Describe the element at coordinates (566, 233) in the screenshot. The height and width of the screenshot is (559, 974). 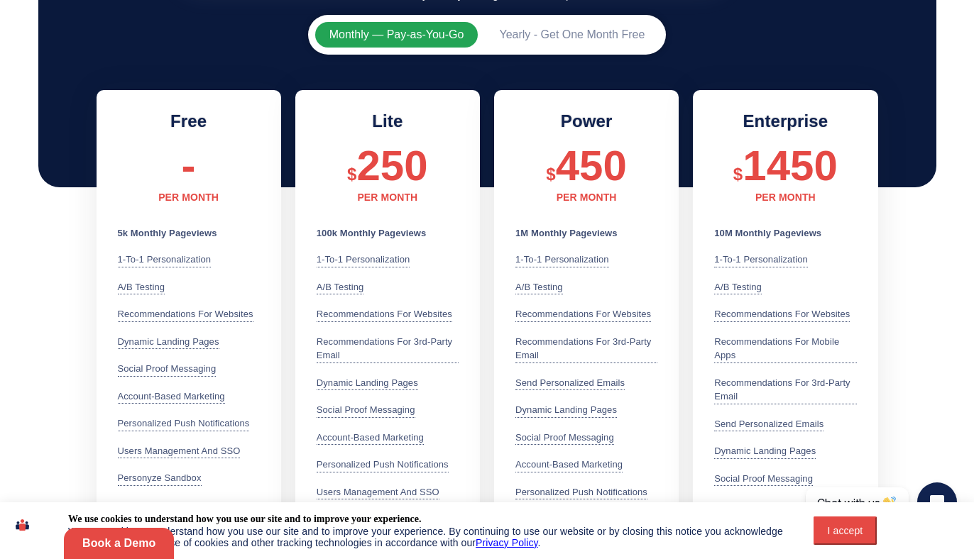
I see `b: 1M Monthly Pageviews` at that location.